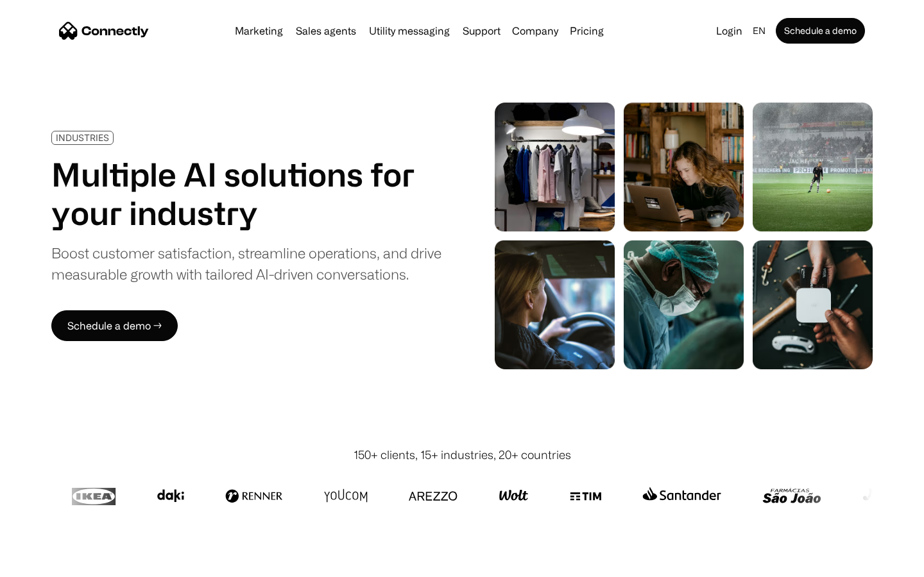 This screenshot has width=924, height=577. I want to click on ul: Language list, so click(51, 563).